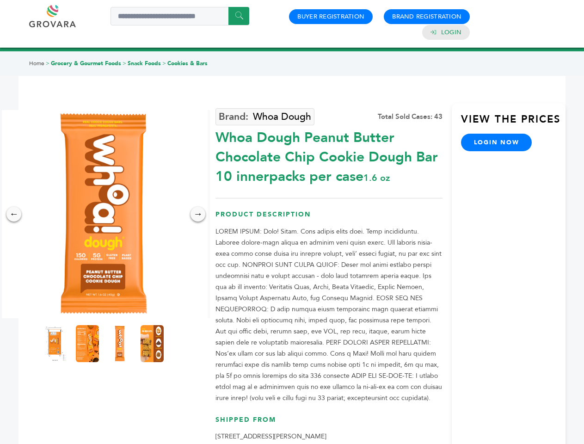  What do you see at coordinates (144, 63) in the screenshot?
I see `a: Snack Foods` at bounding box center [144, 63].